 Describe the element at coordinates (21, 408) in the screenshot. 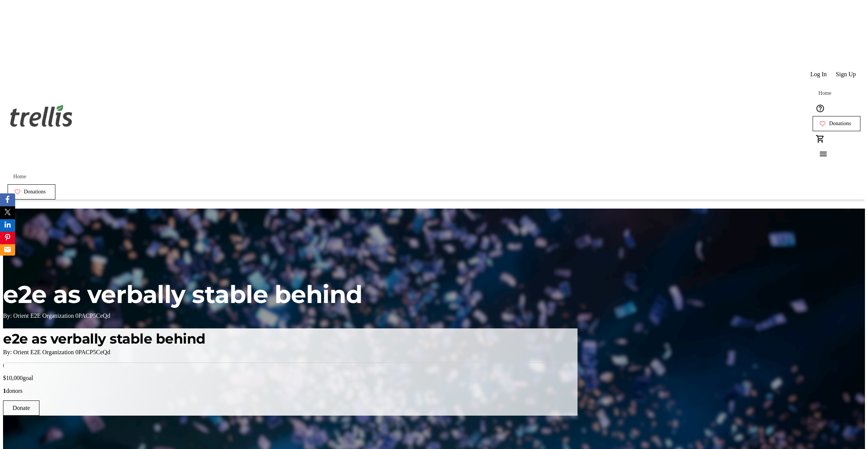

I see `button: Donate` at that location.